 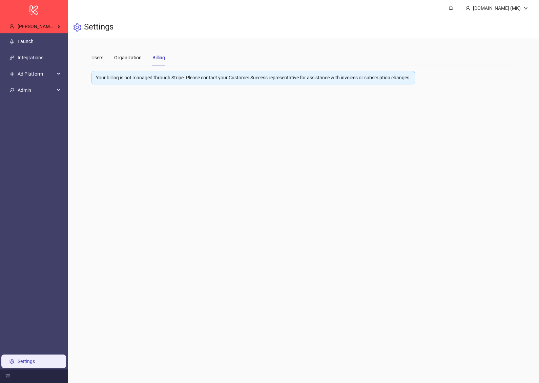 I want to click on a: Settings, so click(x=26, y=361).